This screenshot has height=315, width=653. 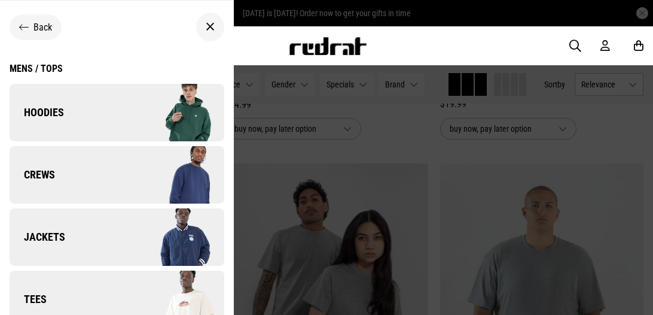 I want to click on a: Hoodies Hoodies, so click(x=117, y=112).